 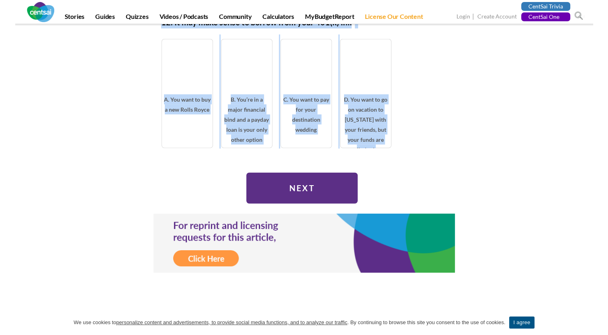 I want to click on a: MyBudgetReport, so click(x=329, y=18).